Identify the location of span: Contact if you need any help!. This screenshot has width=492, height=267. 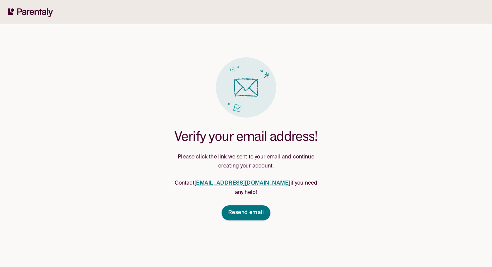
(246, 187).